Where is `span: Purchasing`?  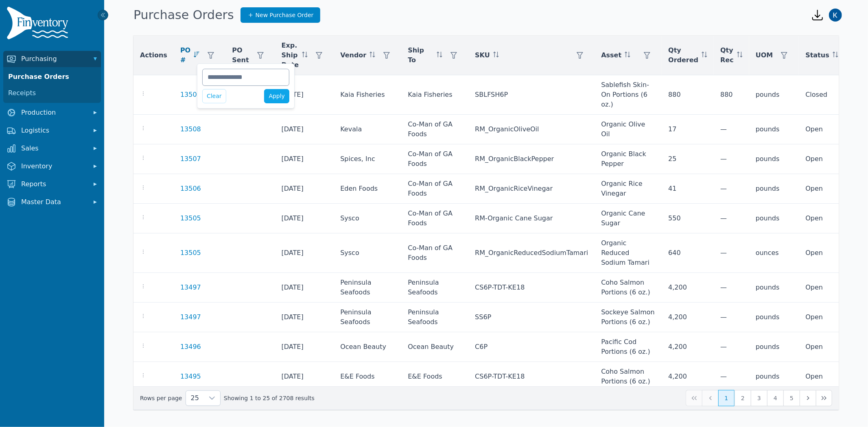 span: Purchasing is located at coordinates (54, 59).